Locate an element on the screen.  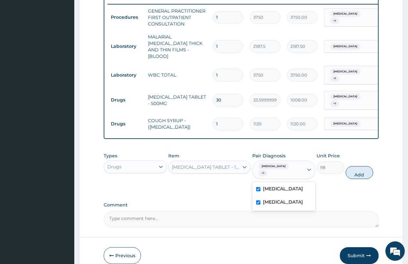
div: Drugs is located at coordinates (114, 167).